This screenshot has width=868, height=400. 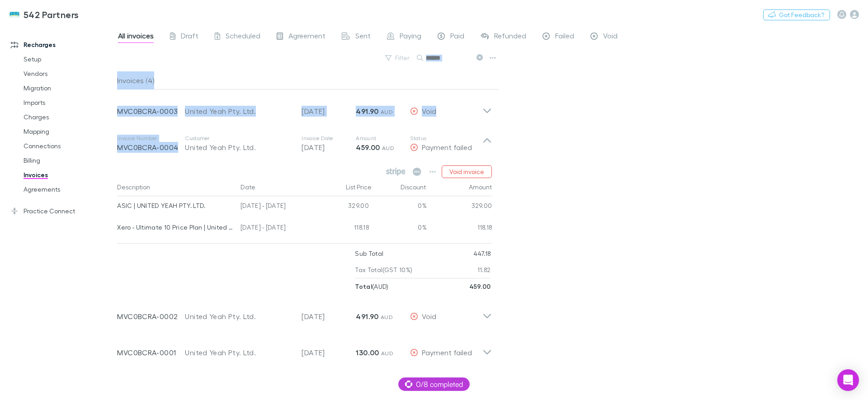 What do you see at coordinates (466, 172) in the screenshot?
I see `button: Void invoice` at bounding box center [466, 172].